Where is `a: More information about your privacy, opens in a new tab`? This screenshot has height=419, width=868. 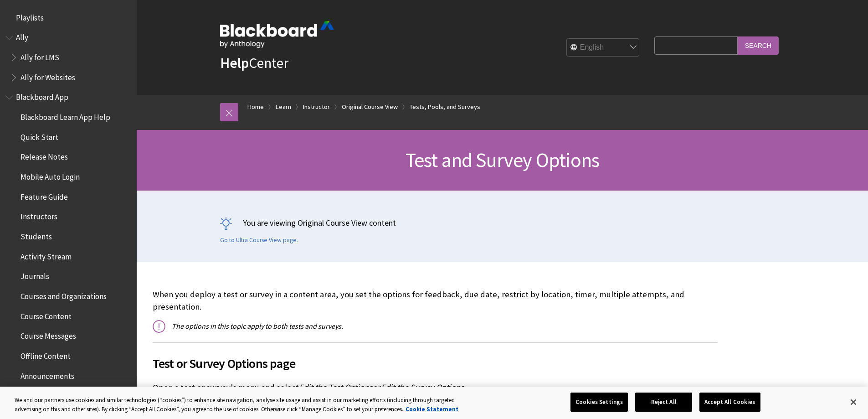 a: More information about your privacy, opens in a new tab is located at coordinates (432, 409).